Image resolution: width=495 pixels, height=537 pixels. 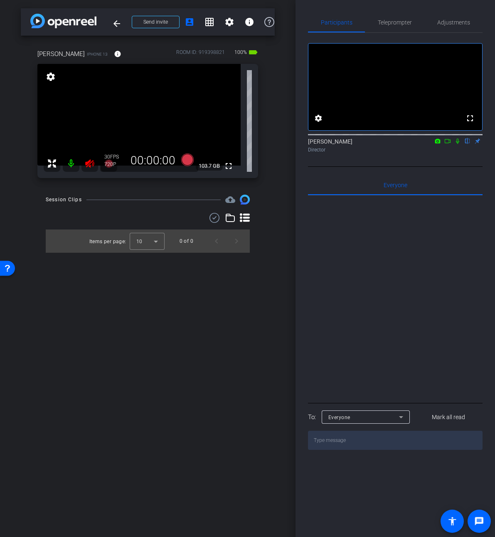 I want to click on span: Teleprompter, so click(x=395, y=22).